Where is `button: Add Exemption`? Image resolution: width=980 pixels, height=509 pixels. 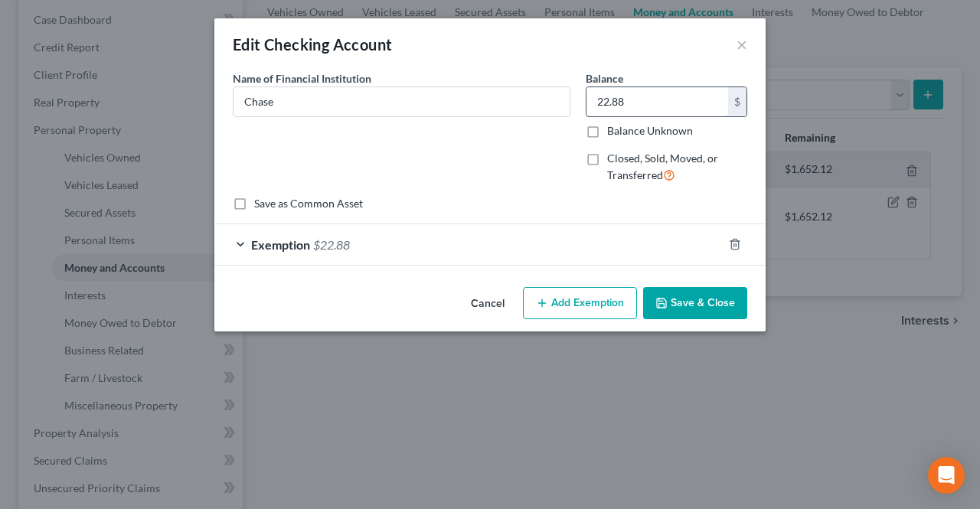
button: Add Exemption is located at coordinates (580, 303).